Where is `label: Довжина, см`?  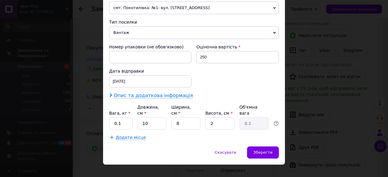 label: Довжина, см is located at coordinates (148, 110).